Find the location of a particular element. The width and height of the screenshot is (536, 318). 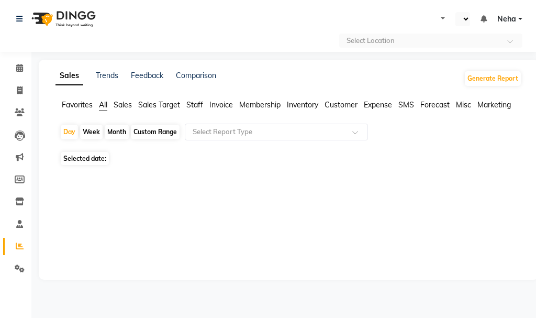

span: Staff is located at coordinates (195, 105).